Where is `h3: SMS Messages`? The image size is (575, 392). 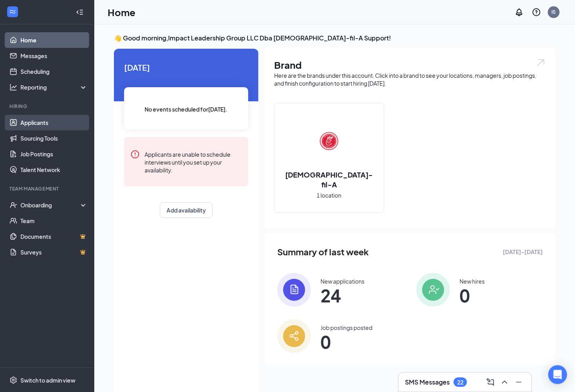 h3: SMS Messages is located at coordinates (427, 382).